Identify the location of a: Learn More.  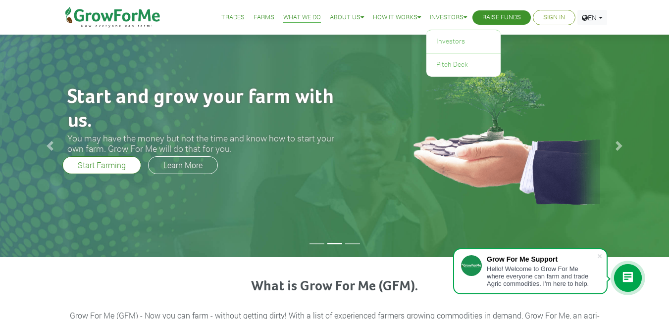
(183, 165).